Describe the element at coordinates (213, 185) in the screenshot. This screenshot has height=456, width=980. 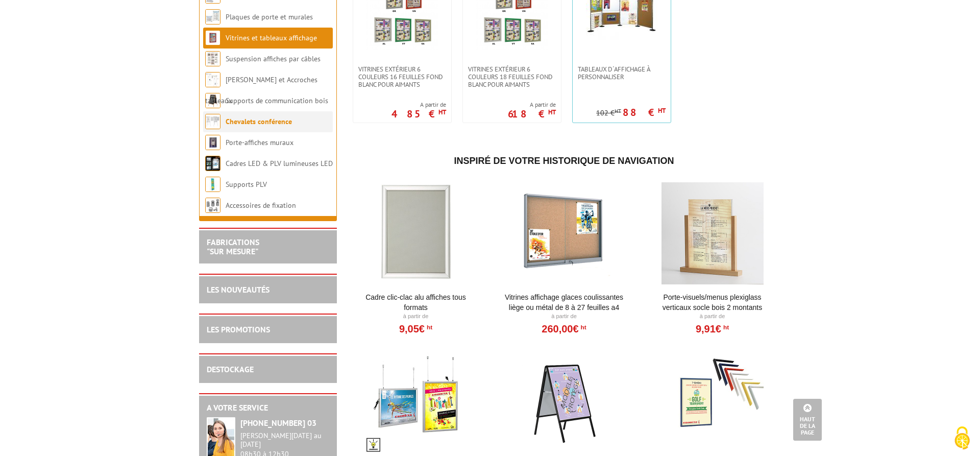
I see `img: Supports PLV` at that location.